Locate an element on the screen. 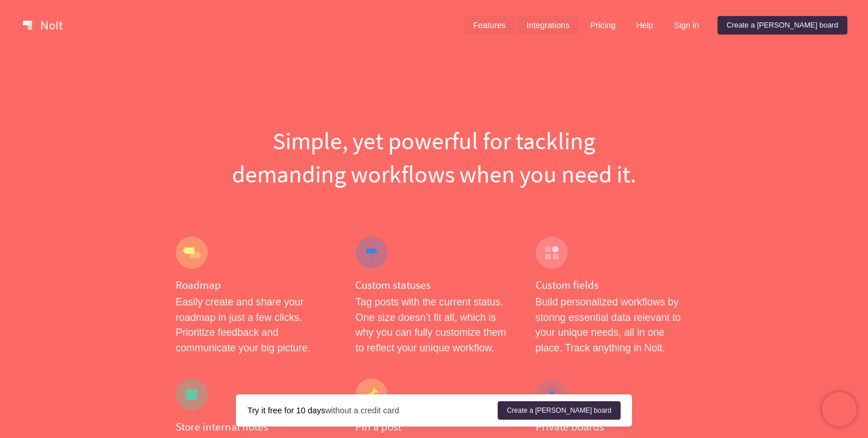  h4: Custom fields is located at coordinates (613, 284).